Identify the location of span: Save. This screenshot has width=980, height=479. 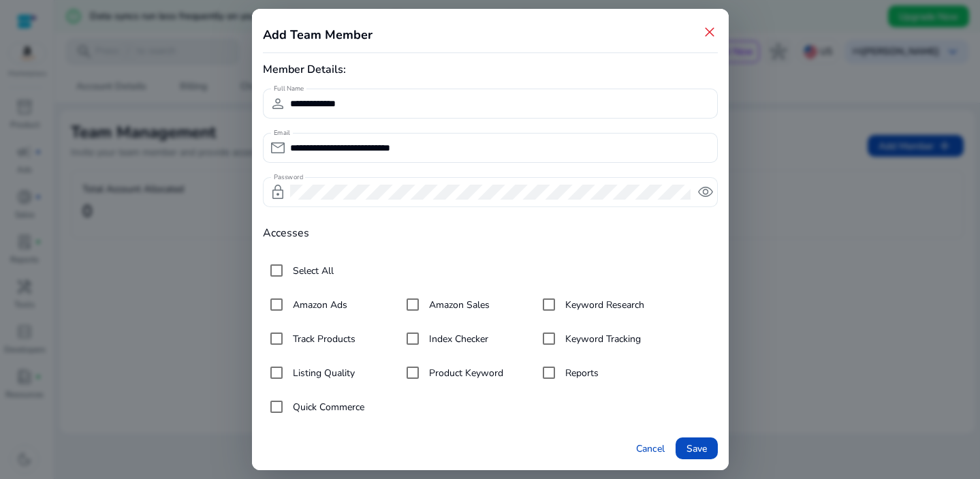
(697, 448).